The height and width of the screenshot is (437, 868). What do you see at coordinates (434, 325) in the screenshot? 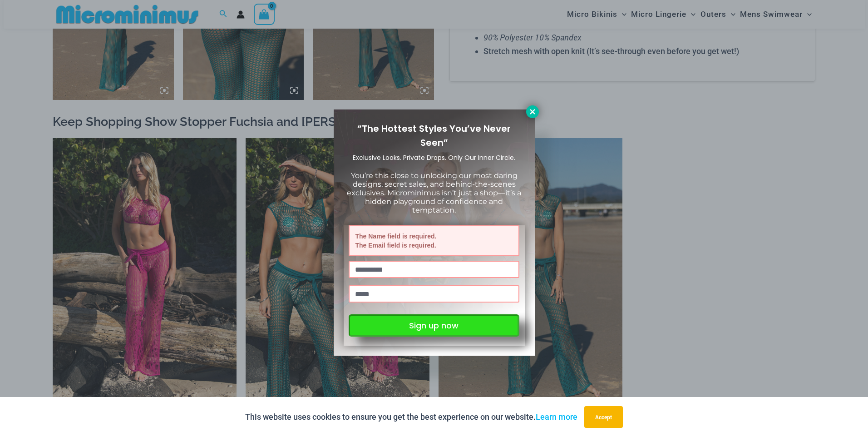
I see `button: Sign up now` at bounding box center [434, 325].